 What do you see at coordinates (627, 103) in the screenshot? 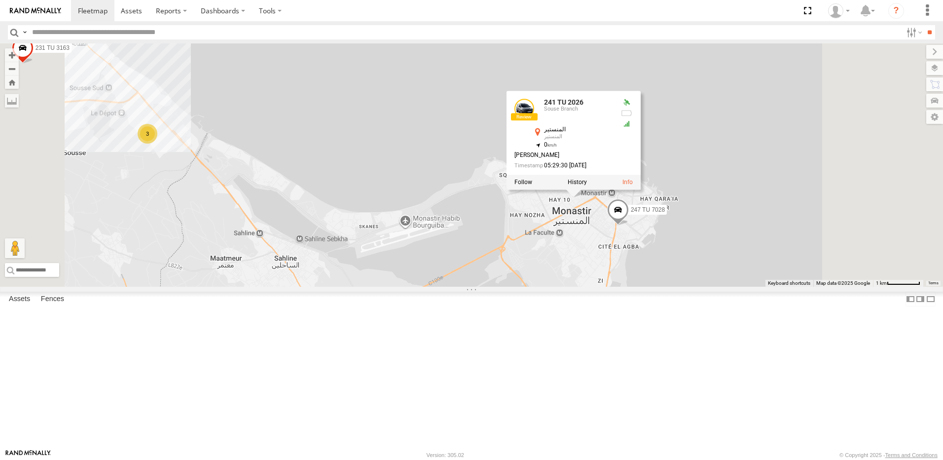
I see `div: Valid GPS Fix` at bounding box center [627, 103].